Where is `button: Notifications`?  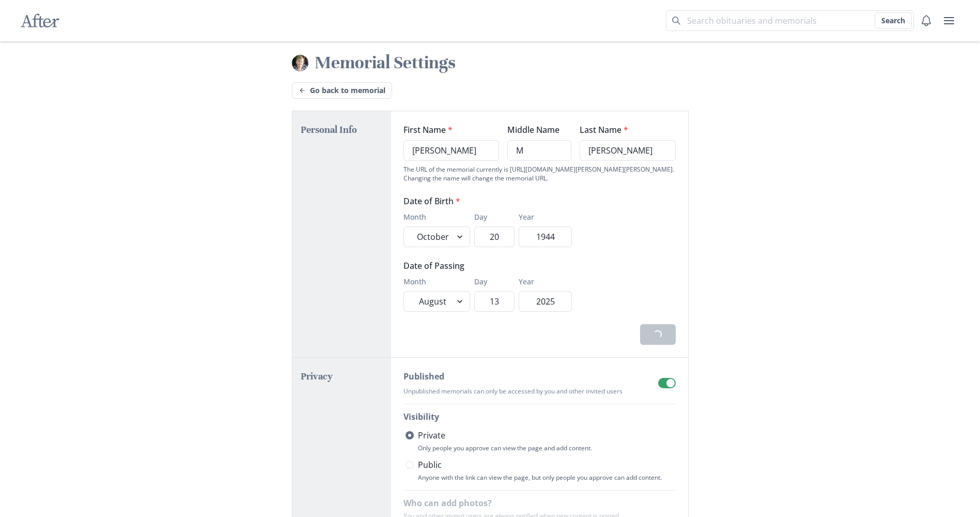
button: Notifications is located at coordinates (926, 21).